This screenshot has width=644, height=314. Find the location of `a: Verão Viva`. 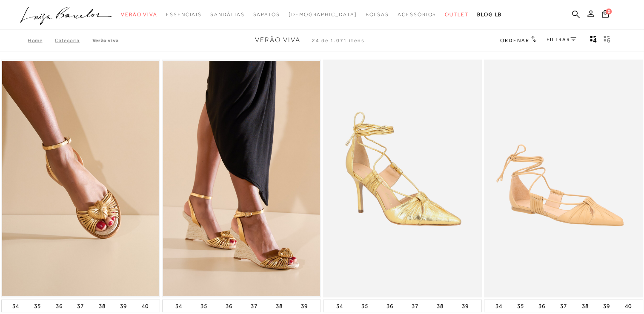

a: Verão Viva is located at coordinates (106, 40).